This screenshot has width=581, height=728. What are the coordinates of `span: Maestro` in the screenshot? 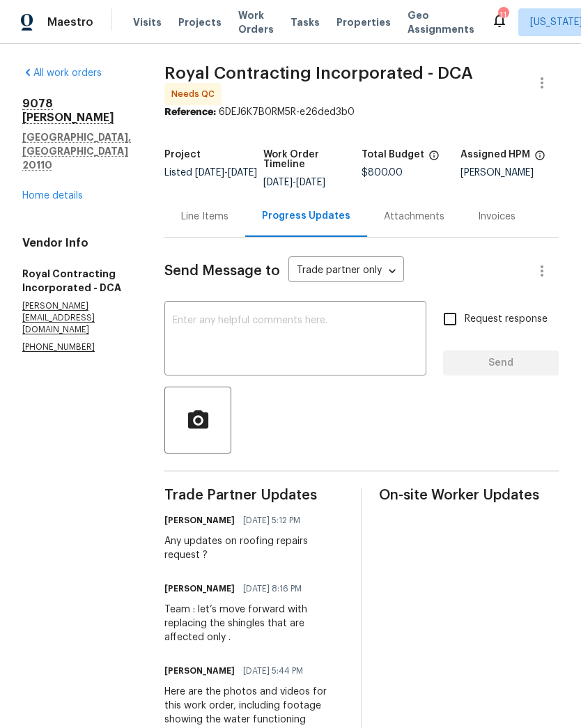 It's located at (71, 22).